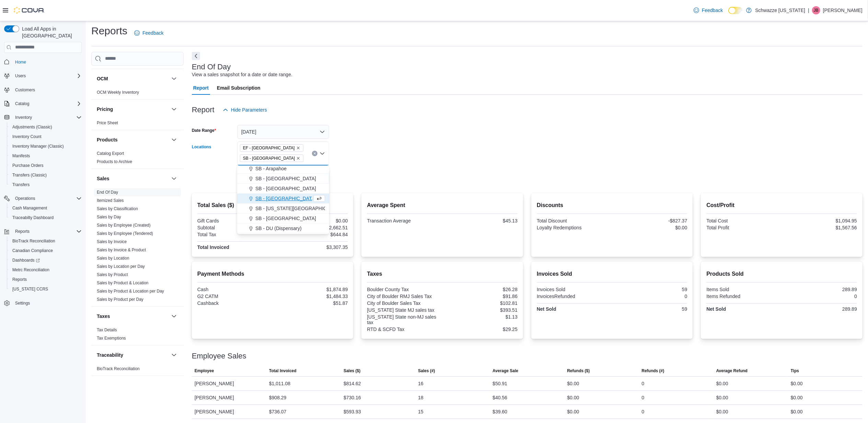 The height and width of the screenshot is (423, 868). What do you see at coordinates (578, 371) in the screenshot?
I see `span: Refunds ($)` at bounding box center [578, 371].